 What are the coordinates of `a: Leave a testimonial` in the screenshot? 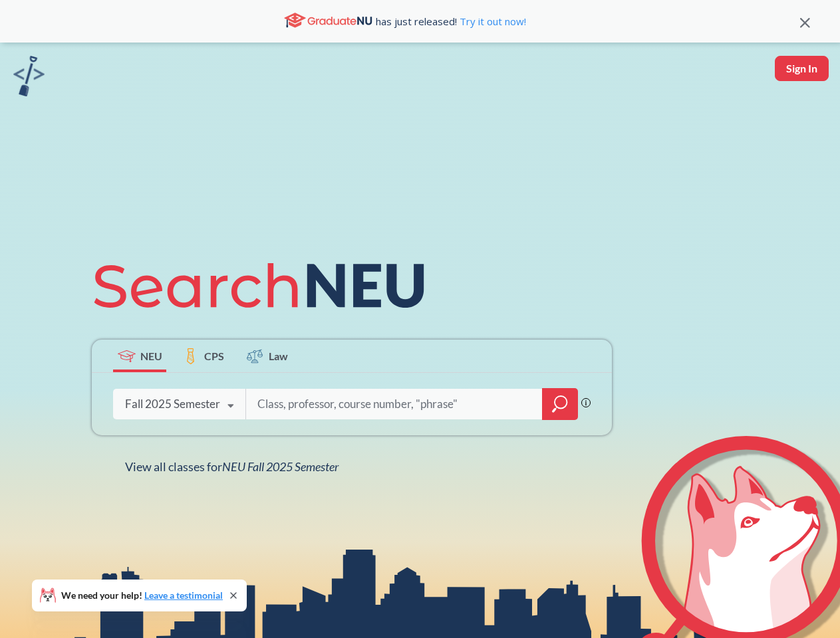 It's located at (184, 595).